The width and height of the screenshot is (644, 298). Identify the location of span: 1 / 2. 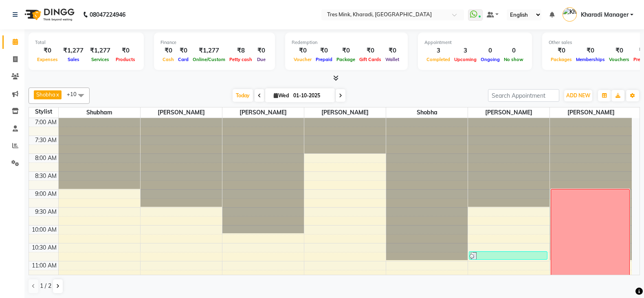
(45, 285).